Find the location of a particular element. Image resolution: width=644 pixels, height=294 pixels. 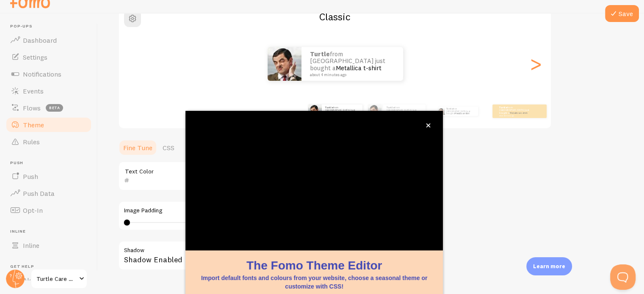

span: Dashboard is located at coordinates (40, 40).